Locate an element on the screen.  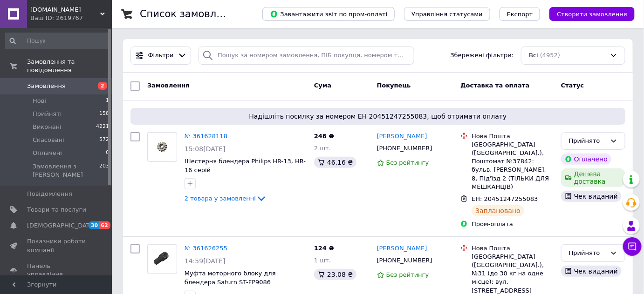
span: Повідомлення is located at coordinates (49, 194).